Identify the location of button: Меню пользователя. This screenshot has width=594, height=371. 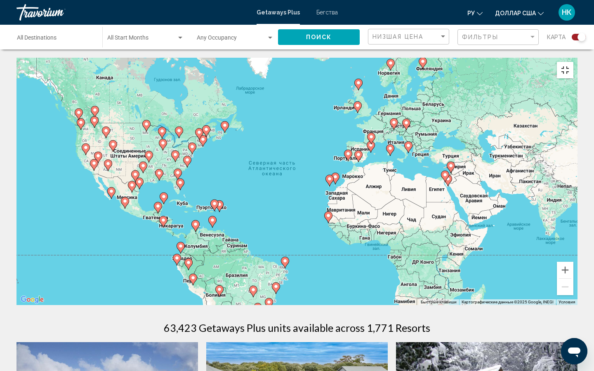
(567, 12).